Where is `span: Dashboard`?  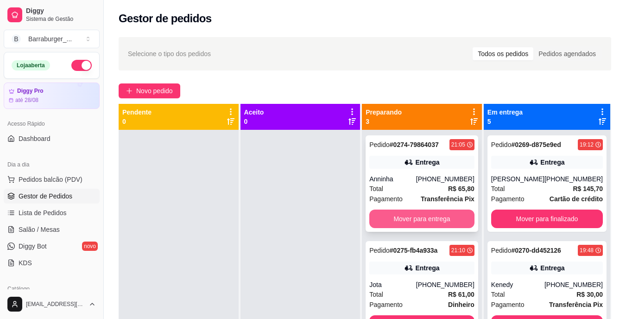
span: Dashboard is located at coordinates (34, 139).